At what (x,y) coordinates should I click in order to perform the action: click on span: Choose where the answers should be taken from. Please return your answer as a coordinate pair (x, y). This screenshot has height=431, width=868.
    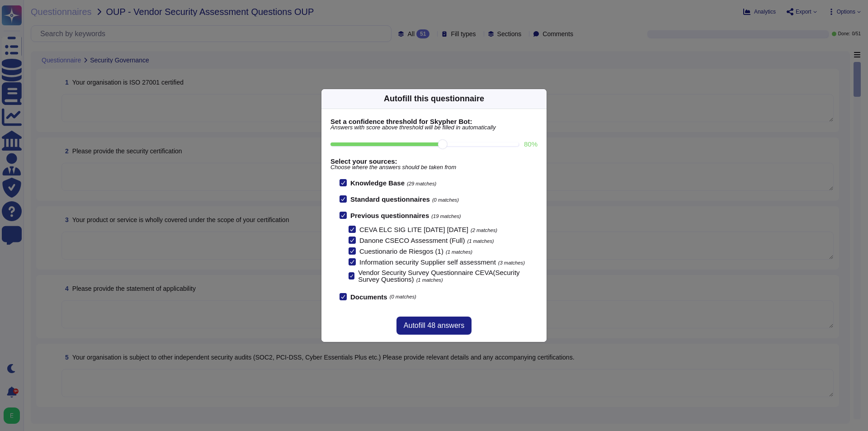
    Looking at the image, I should click on (434, 167).